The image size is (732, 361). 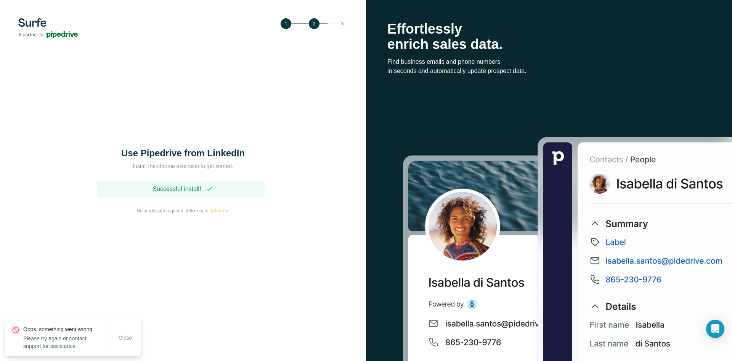 What do you see at coordinates (549, 44) in the screenshot?
I see `p: enrich sales data.` at bounding box center [549, 44].